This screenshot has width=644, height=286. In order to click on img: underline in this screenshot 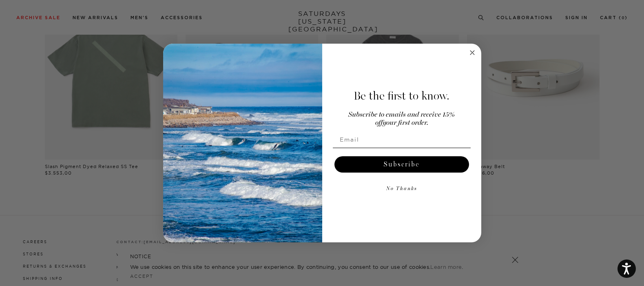, I will do `click(402, 148)`.